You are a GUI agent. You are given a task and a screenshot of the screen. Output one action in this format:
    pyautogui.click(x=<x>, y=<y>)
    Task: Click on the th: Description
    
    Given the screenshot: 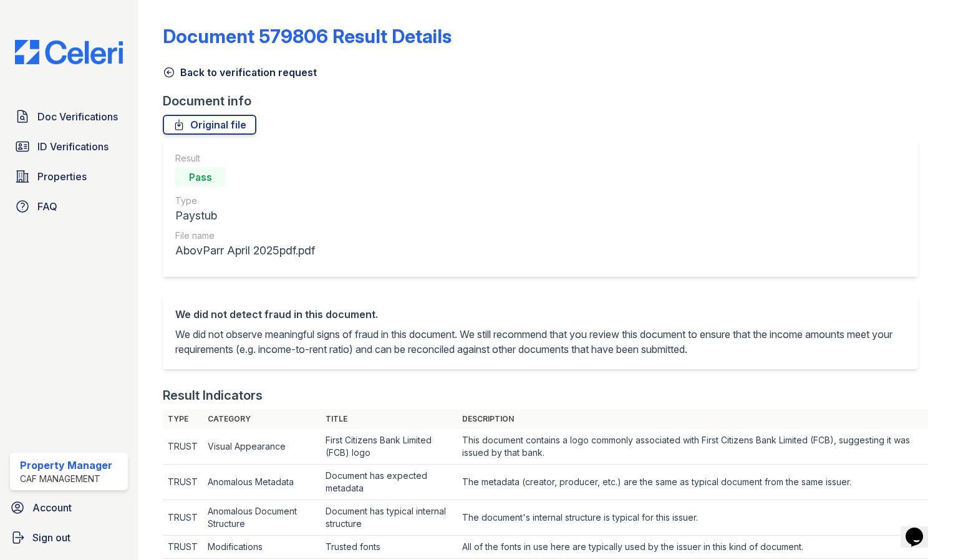 What is the action you would take?
    pyautogui.click(x=692, y=419)
    